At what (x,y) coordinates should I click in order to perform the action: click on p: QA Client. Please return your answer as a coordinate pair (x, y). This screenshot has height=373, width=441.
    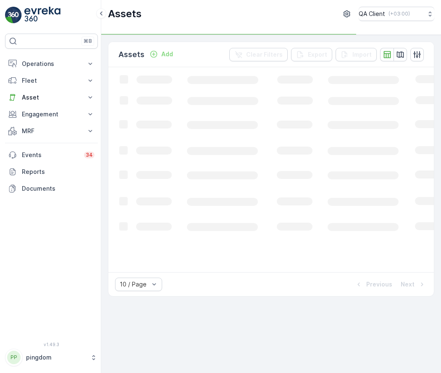
    Looking at the image, I should click on (372, 14).